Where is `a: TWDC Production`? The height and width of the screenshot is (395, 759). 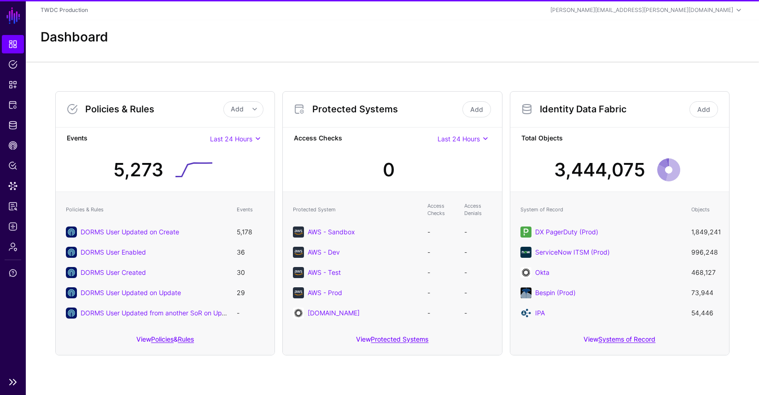 a: TWDC Production is located at coordinates (64, 10).